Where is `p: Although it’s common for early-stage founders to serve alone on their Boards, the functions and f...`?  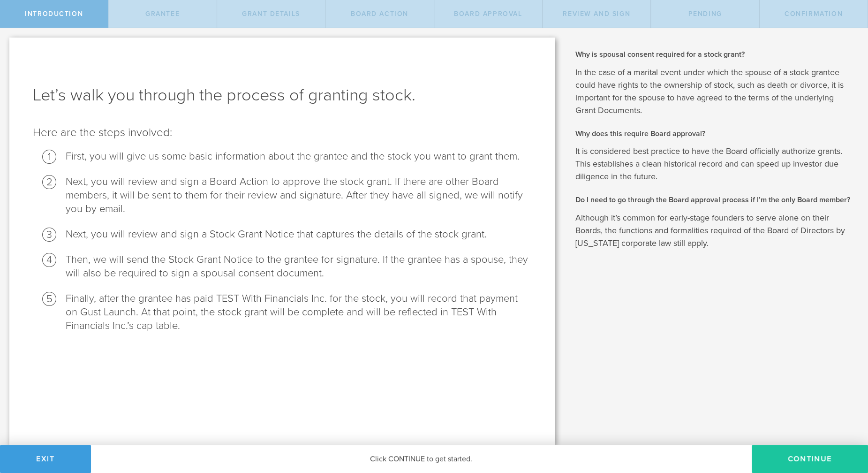
p: Although it’s common for early-stage founders to serve alone on their Boards, the functions and f... is located at coordinates (715, 230).